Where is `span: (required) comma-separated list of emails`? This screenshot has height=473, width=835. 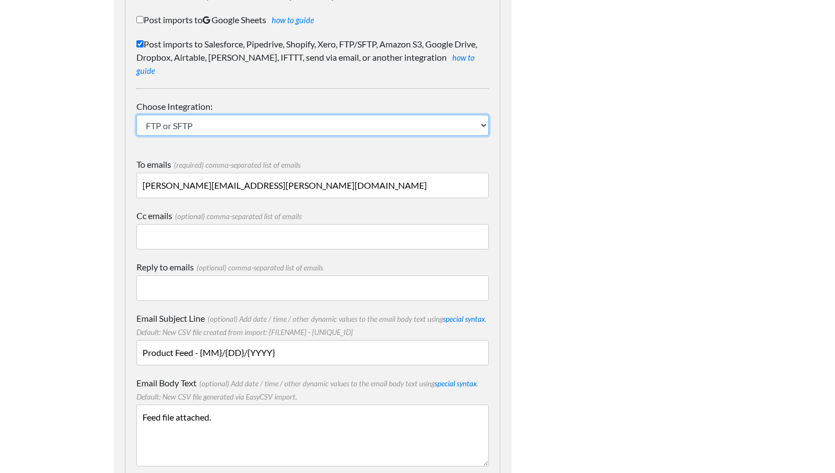 span: (required) comma-separated list of emails is located at coordinates (236, 165).